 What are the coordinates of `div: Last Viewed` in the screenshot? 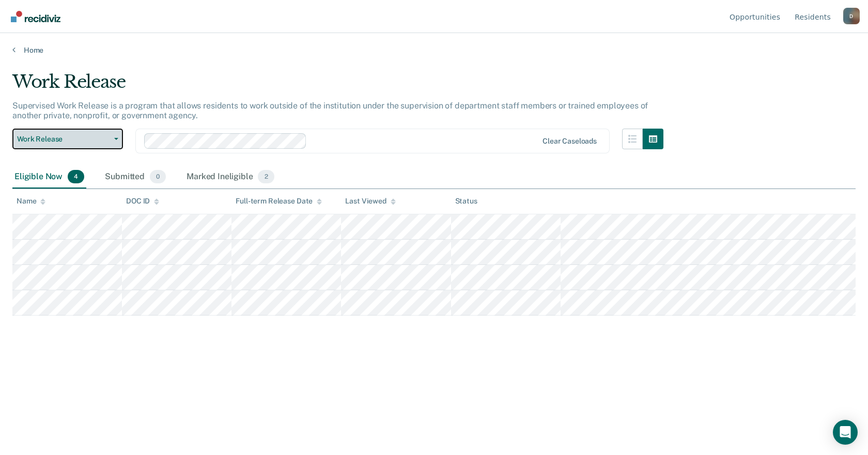 It's located at (370, 201).